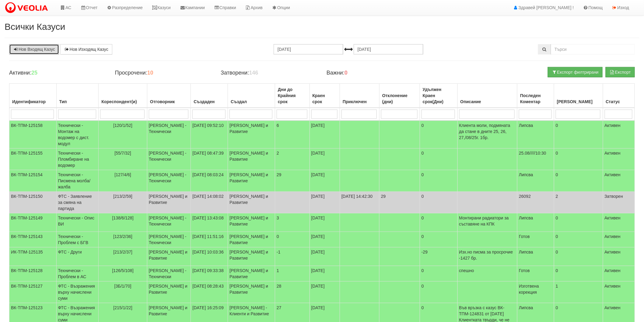 Image resolution: width=644 pixels, height=322 pixels. Describe the element at coordinates (123, 175) in the screenshot. I see `span: [127/4/6]` at that location.